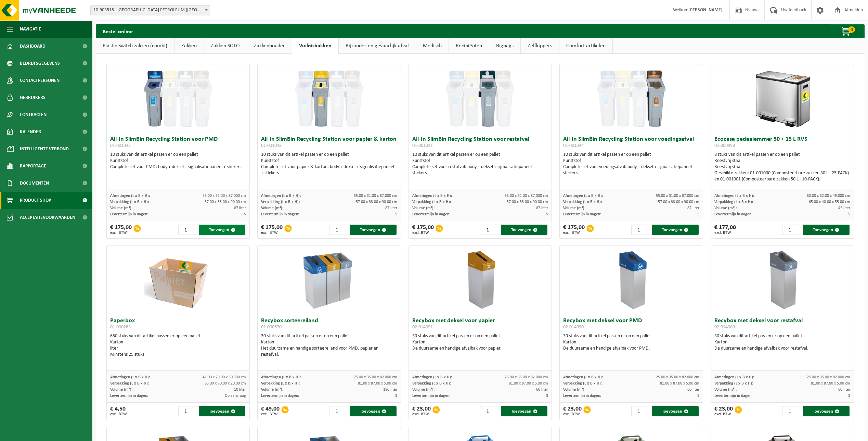 This screenshot has height=441, width=868. What do you see at coordinates (33, 46) in the screenshot?
I see `span: Dashboard` at bounding box center [33, 46].